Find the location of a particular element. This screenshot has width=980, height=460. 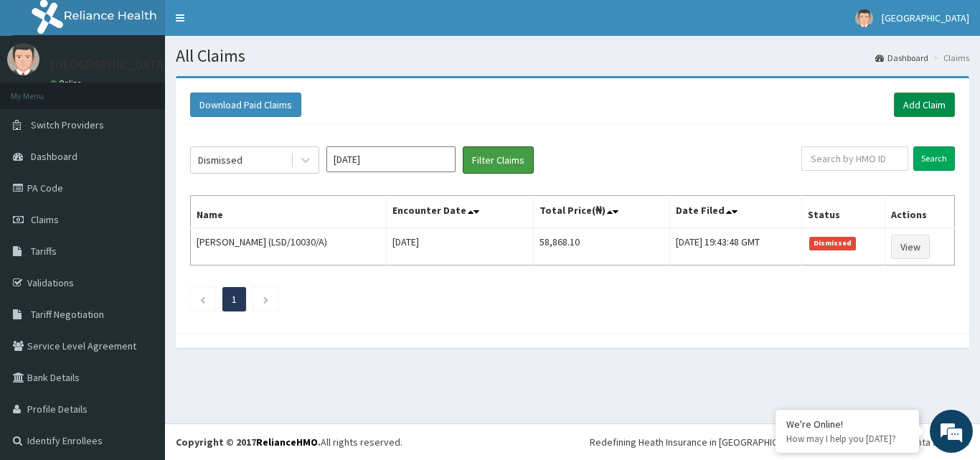

span: Dismissed is located at coordinates (833, 243).